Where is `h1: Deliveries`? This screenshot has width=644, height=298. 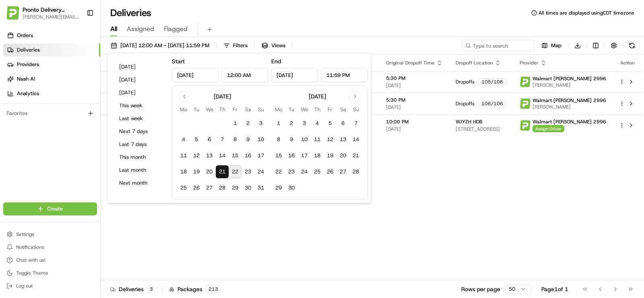
h1: Deliveries is located at coordinates (131, 13).